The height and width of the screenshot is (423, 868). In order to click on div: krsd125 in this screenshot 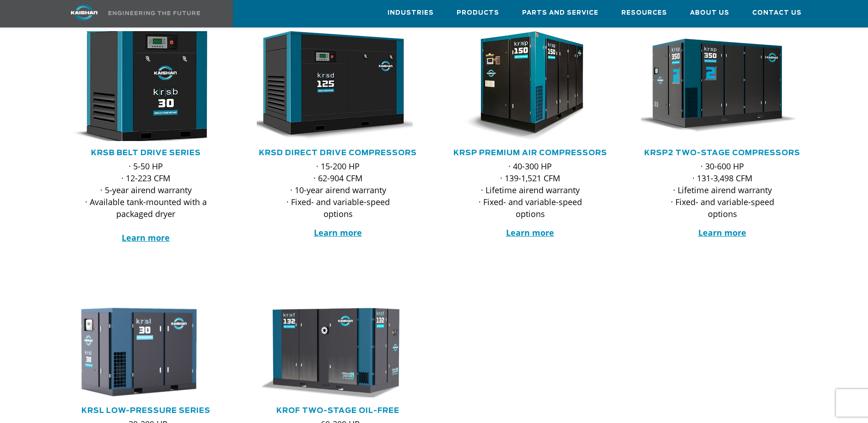, I will do `click(338, 86)`.